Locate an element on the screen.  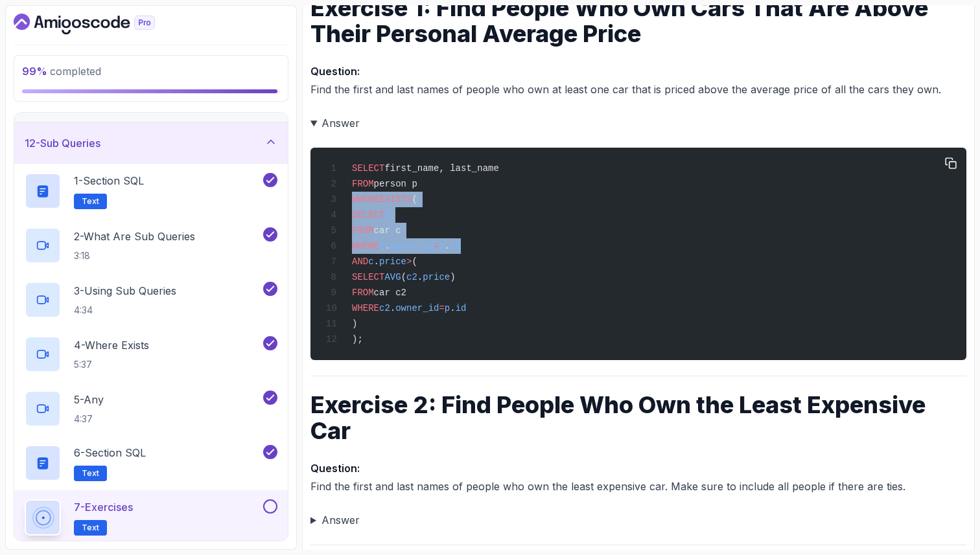
button: 1-Section SQLText is located at coordinates (151, 191).